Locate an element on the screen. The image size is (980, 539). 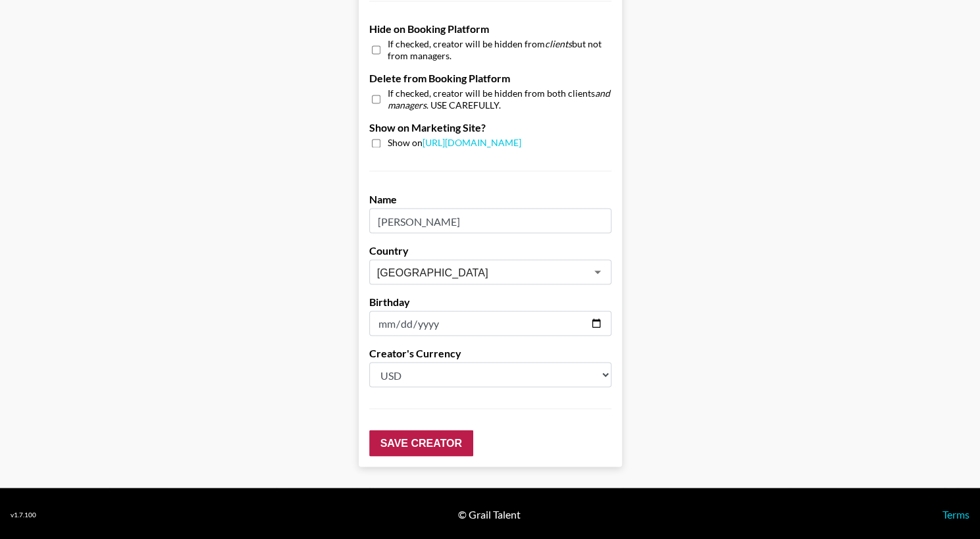
label: Country is located at coordinates (490, 250).